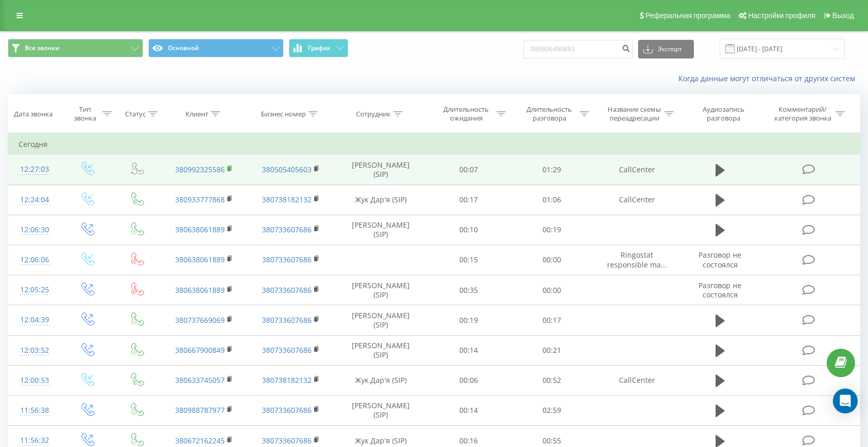  I want to click on td: 00:15, so click(469, 260).